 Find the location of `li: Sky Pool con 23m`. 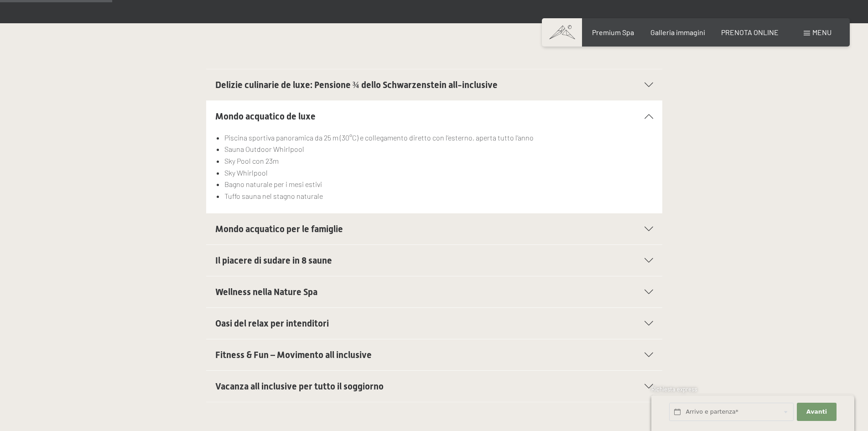

li: Sky Pool con 23m is located at coordinates (438, 161).